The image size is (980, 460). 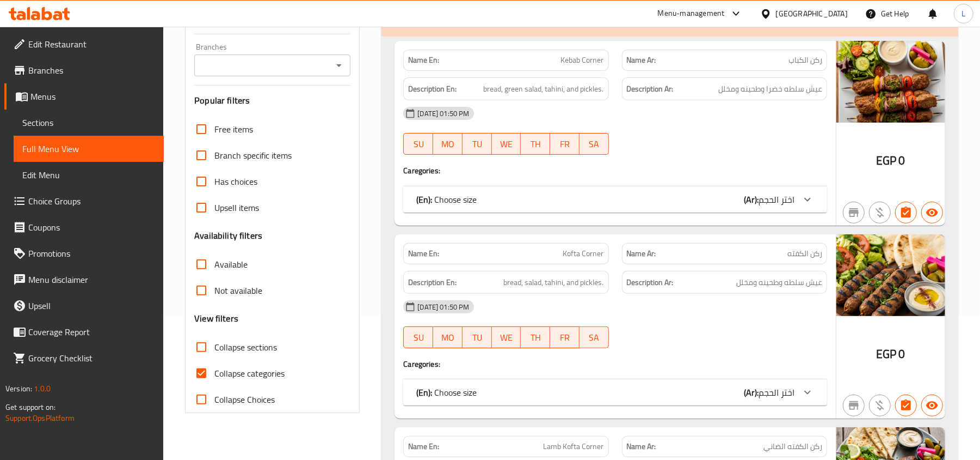 What do you see at coordinates (253, 155) in the screenshot?
I see `span: Branch specific items` at bounding box center [253, 155].